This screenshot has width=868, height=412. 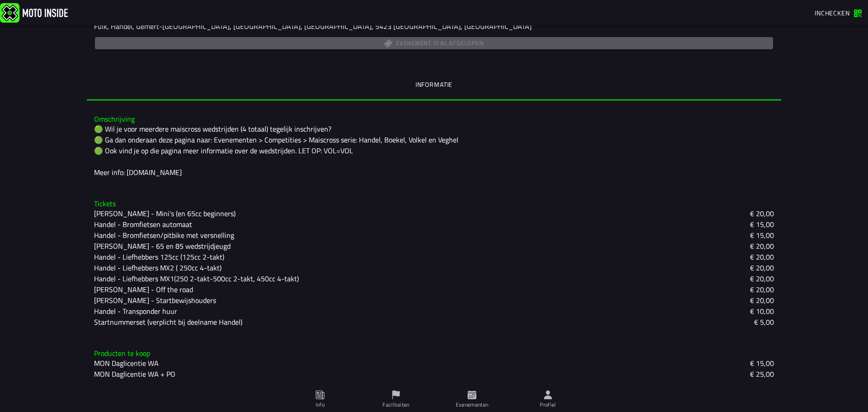 I want to click on ion-text: € 10,00, so click(x=762, y=311).